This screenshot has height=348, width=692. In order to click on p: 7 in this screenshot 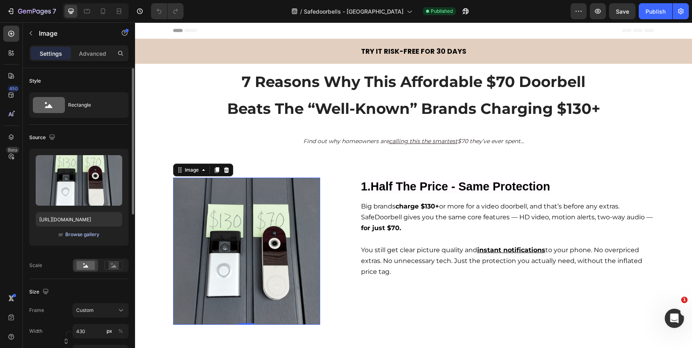, I will do `click(54, 11)`.